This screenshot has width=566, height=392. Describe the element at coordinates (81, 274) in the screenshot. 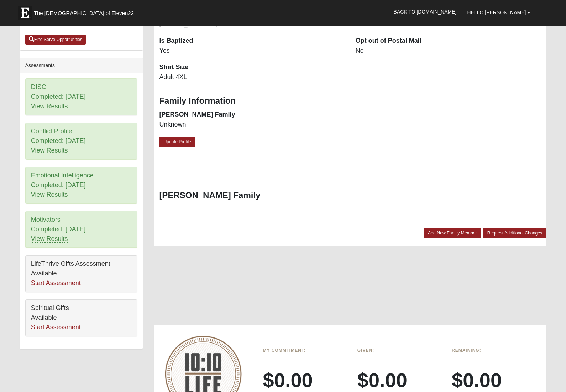

I see `div: LifeThrive Gifts Assessment Available` at that location.